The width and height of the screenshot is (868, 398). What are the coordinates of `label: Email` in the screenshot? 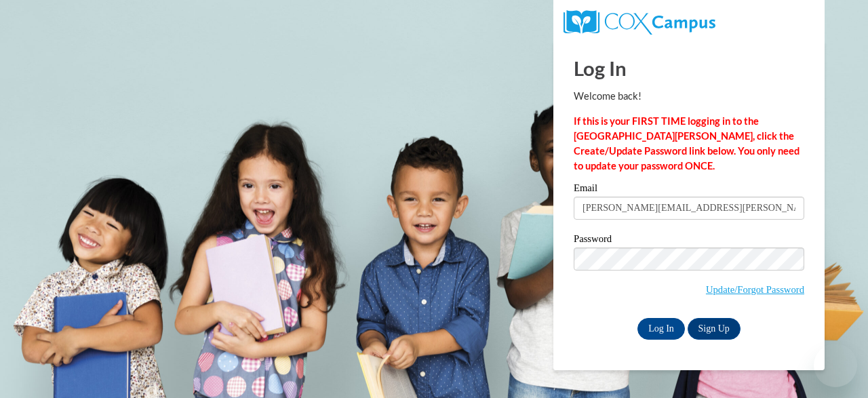 It's located at (689, 190).